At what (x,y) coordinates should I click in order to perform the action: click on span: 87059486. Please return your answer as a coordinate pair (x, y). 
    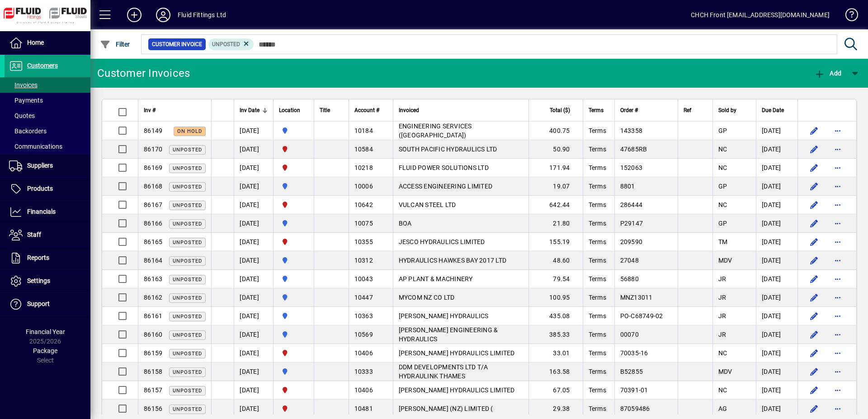
    Looking at the image, I should click on (635, 408).